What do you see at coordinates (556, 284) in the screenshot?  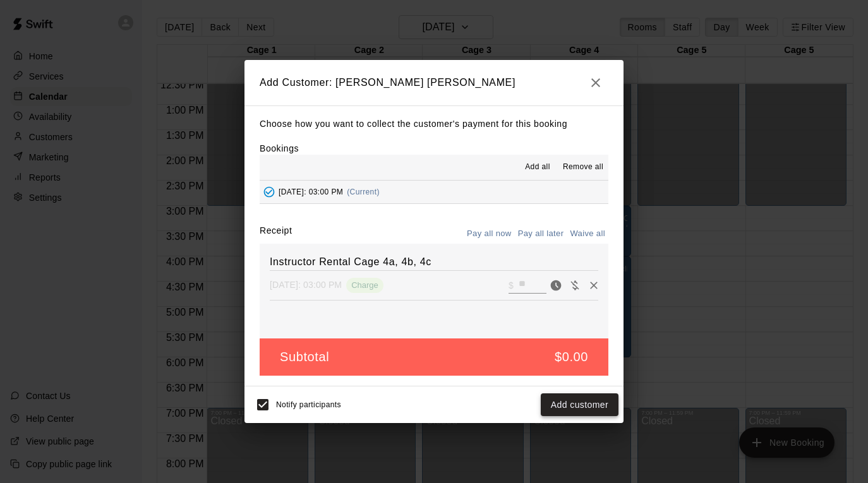 I see `span: Pay now` at bounding box center [556, 284].